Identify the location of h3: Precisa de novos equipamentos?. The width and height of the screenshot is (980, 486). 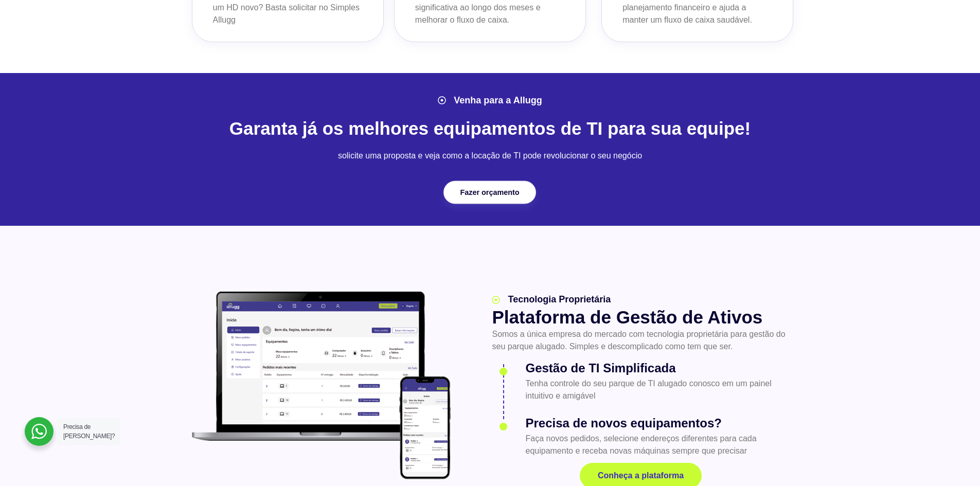
(656, 423).